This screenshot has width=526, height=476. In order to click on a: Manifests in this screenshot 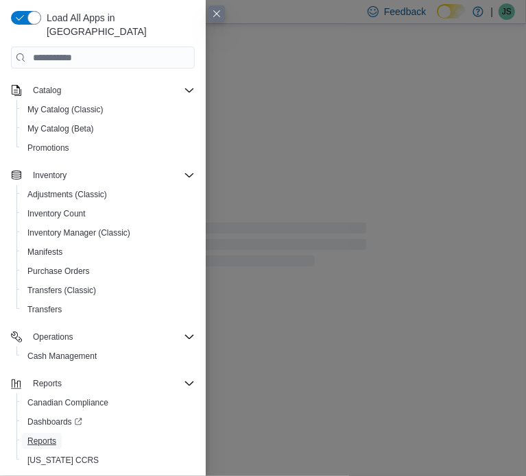, I will do `click(45, 252)`.